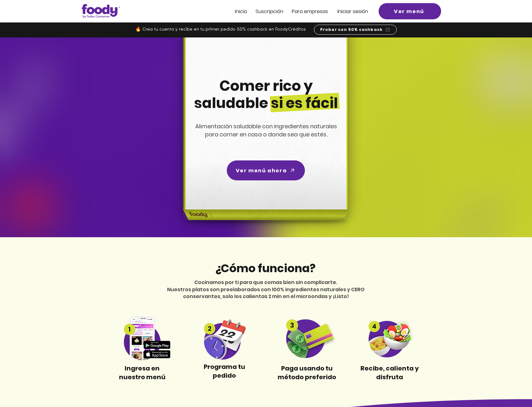 This screenshot has width=532, height=407. What do you see at coordinates (266, 94) in the screenshot?
I see `span: Comer rico y saludable si es fácil` at bounding box center [266, 94].